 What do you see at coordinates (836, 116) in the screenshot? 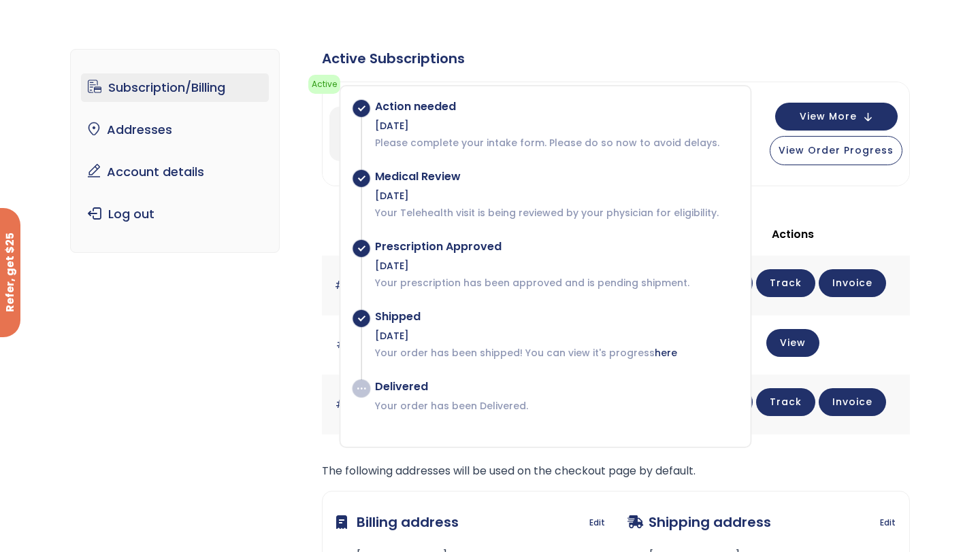
I see `button: View More` at bounding box center [836, 116].